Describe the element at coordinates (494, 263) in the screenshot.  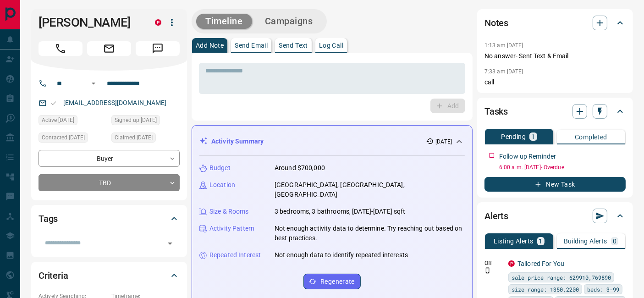
I see `p: Off` at that location.